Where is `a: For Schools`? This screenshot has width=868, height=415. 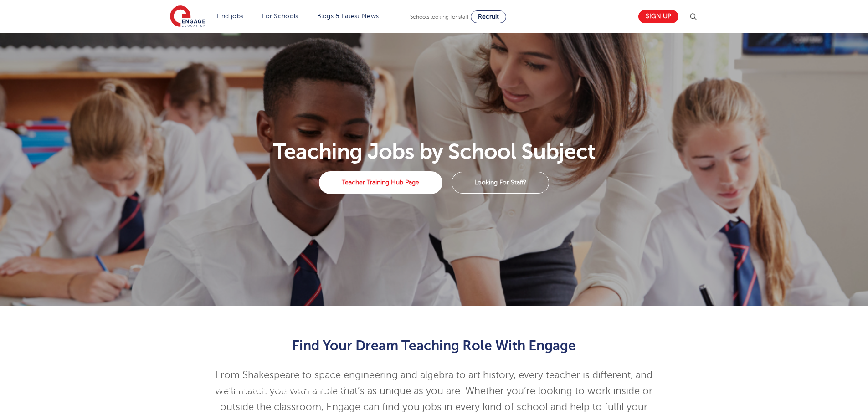 a: For Schools is located at coordinates (280, 16).